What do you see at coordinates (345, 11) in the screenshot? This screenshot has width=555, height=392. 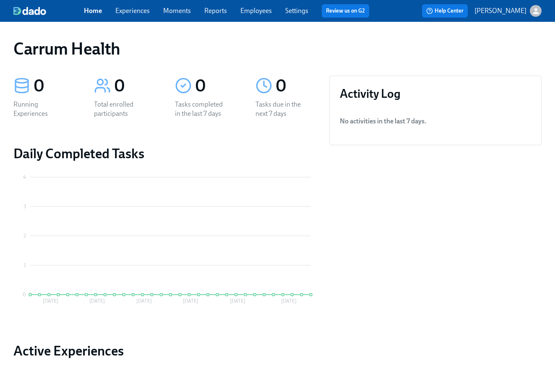 I see `a: Review us on G2` at bounding box center [345, 11].